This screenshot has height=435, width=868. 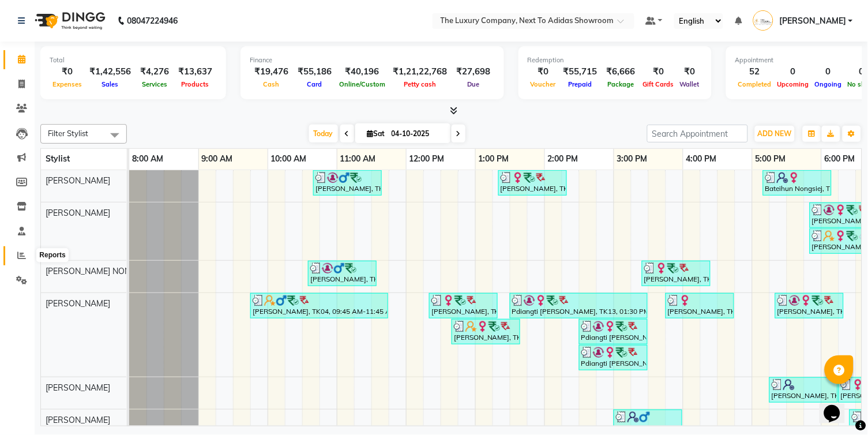 What do you see at coordinates (697, 133) in the screenshot?
I see `input: Search Appointment` at bounding box center [697, 133].